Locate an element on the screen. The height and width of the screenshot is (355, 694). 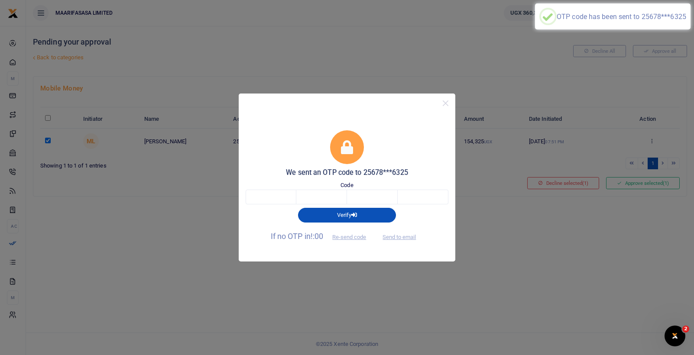
span: !:00 is located at coordinates (317, 236).